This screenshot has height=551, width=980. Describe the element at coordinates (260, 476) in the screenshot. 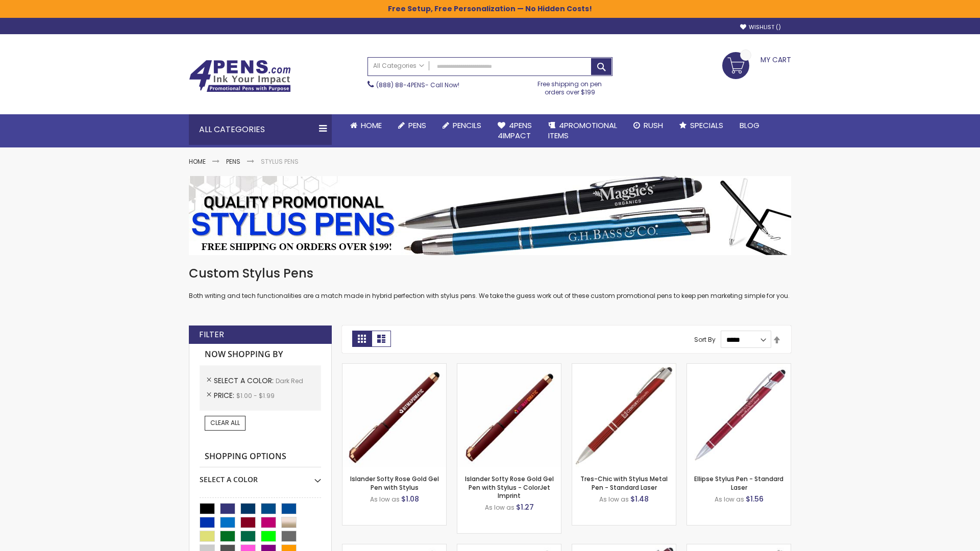

I see `div: Select A Color` at that location.